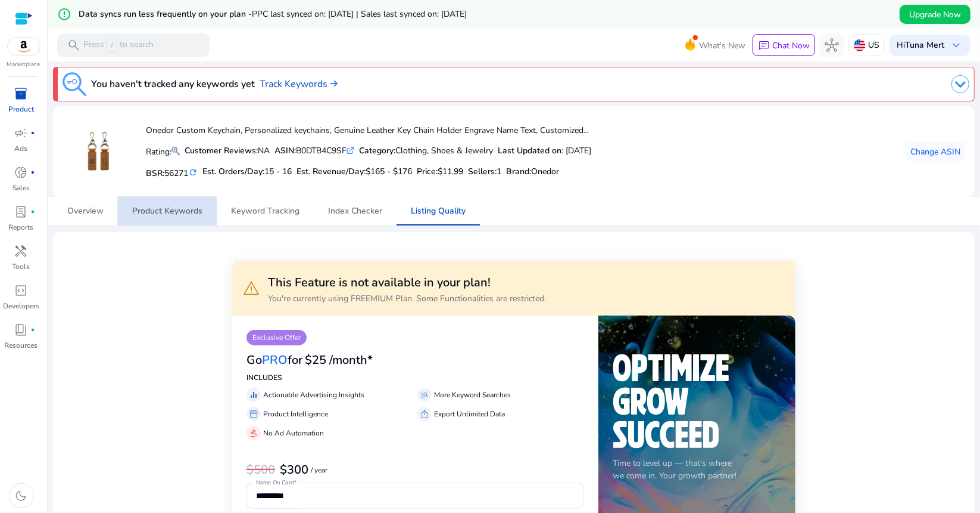 Image resolution: width=980 pixels, height=513 pixels. I want to click on span: campaign, so click(22, 133).